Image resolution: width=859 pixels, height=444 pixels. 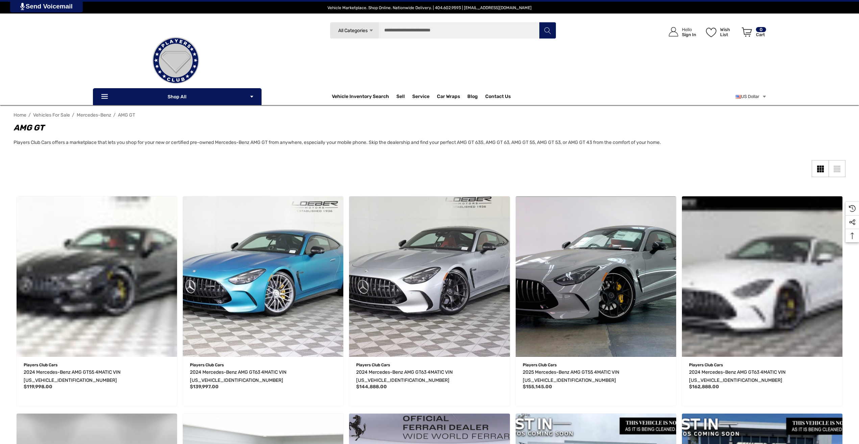 I want to click on span: Blog, so click(x=472, y=97).